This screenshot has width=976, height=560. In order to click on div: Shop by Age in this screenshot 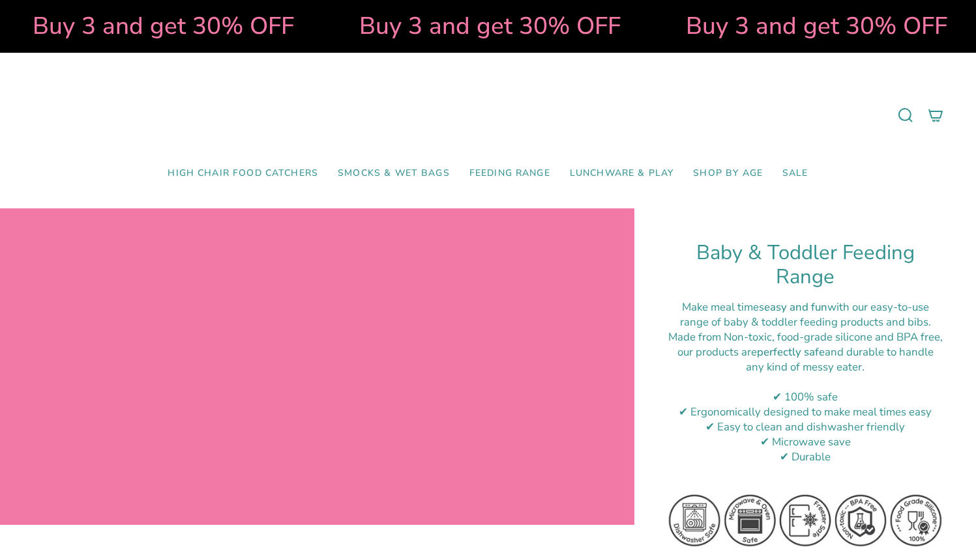, I will do `click(728, 174)`.